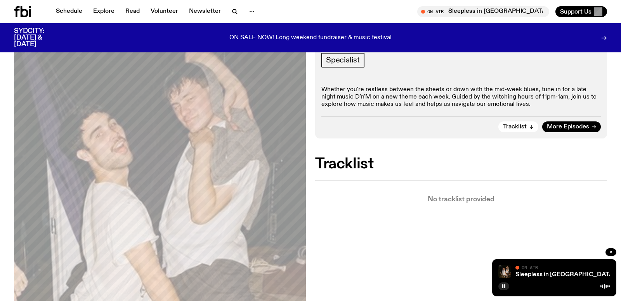 The width and height of the screenshot is (621, 301). I want to click on button: Support Us, so click(581, 12).